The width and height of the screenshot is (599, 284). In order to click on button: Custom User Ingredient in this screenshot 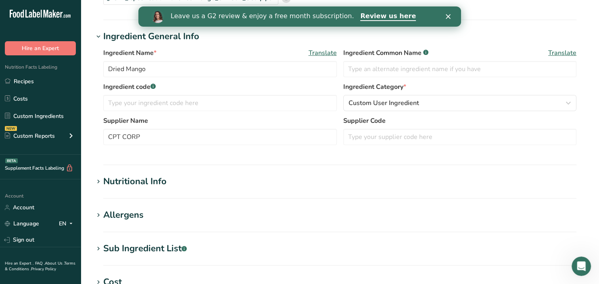, I will do `click(460, 103)`.